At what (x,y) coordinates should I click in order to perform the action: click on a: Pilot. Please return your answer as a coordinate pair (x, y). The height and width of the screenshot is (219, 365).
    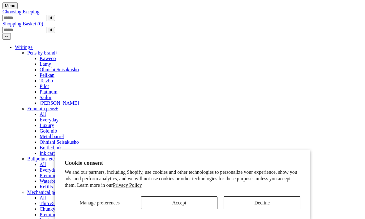
    Looking at the image, I should click on (44, 86).